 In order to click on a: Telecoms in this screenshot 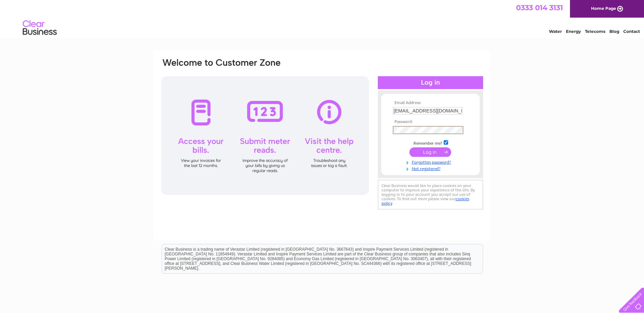, I will do `click(595, 31)`.